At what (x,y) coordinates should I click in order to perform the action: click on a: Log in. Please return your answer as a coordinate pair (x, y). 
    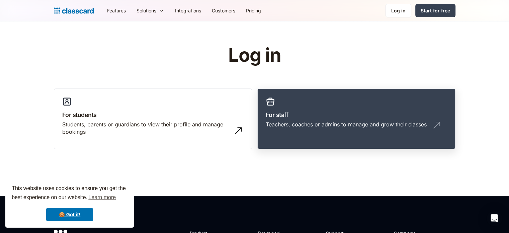
    Looking at the image, I should click on (398, 10).